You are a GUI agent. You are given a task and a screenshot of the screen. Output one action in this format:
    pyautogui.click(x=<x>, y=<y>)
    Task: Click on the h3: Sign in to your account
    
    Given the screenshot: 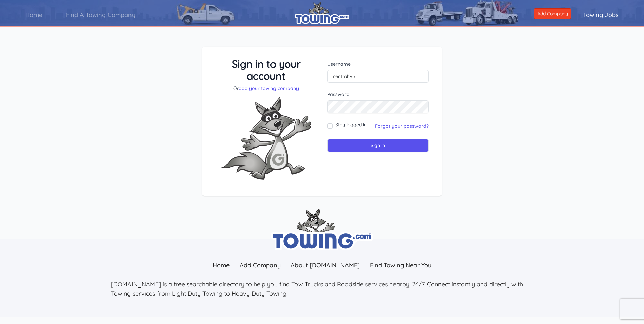 What is the action you would take?
    pyautogui.click(x=266, y=70)
    